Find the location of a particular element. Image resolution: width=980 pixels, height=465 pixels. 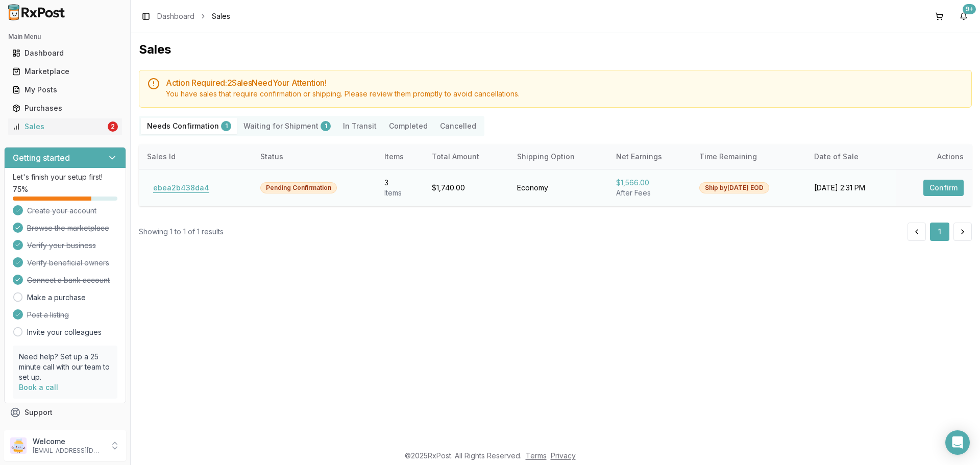

span: Post a listing is located at coordinates (48, 315).